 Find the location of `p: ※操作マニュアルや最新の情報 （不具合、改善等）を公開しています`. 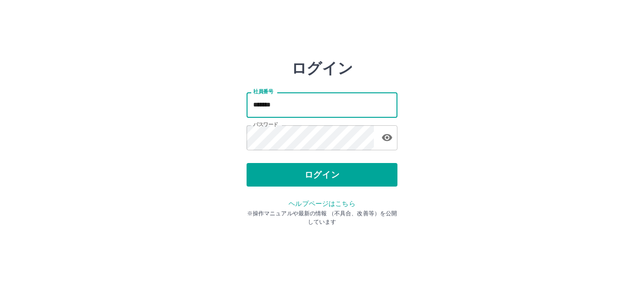

p: ※操作マニュアルや最新の情報 （不具合、改善等）を公開しています is located at coordinates (322, 217).